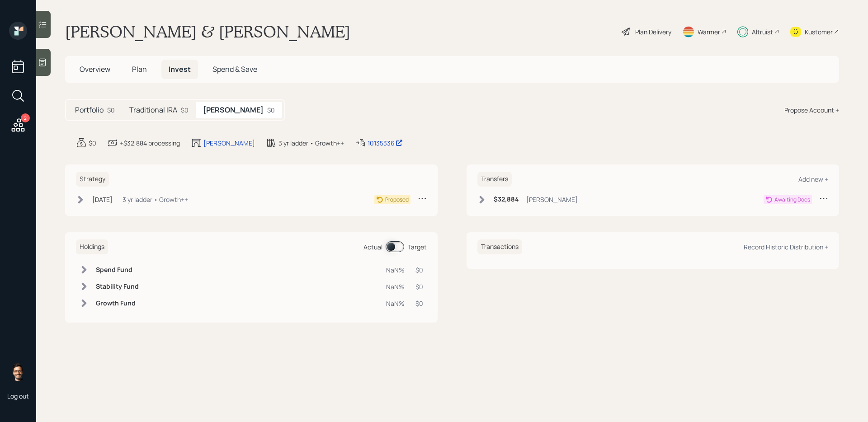 The image size is (868, 422). Describe the element at coordinates (373, 247) in the screenshot. I see `div: Actual` at that location.